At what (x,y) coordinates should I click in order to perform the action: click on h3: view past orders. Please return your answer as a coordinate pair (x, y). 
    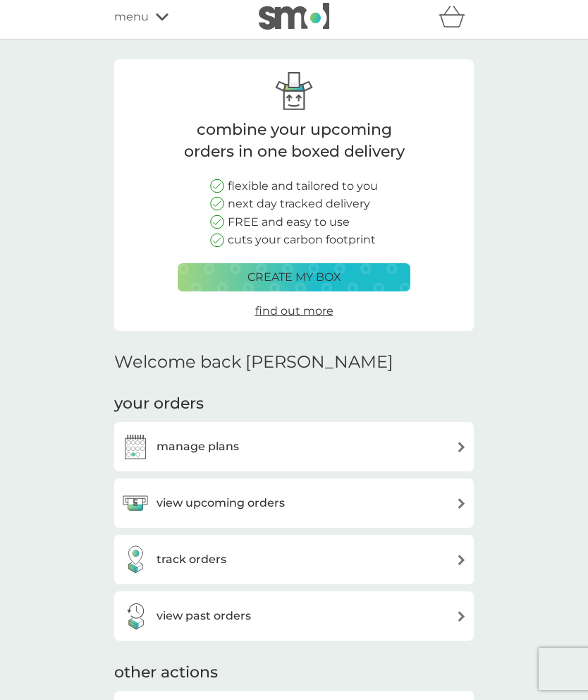
    Looking at the image, I should click on (203, 616).